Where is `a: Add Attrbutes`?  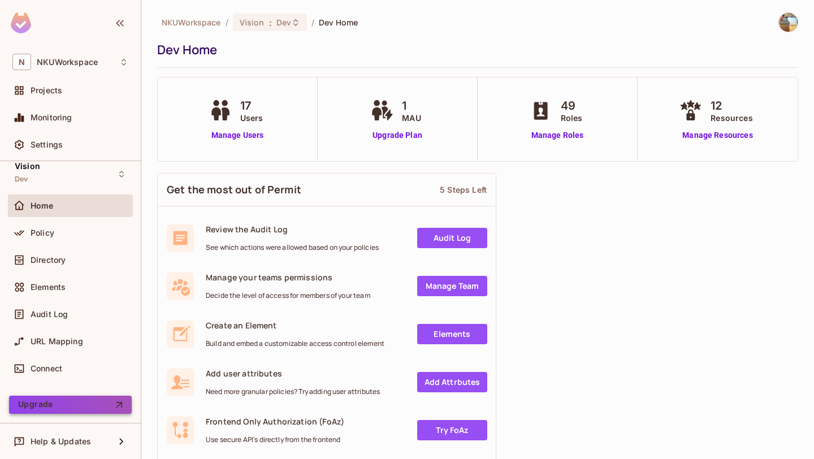
a: Add Attrbutes is located at coordinates (452, 382).